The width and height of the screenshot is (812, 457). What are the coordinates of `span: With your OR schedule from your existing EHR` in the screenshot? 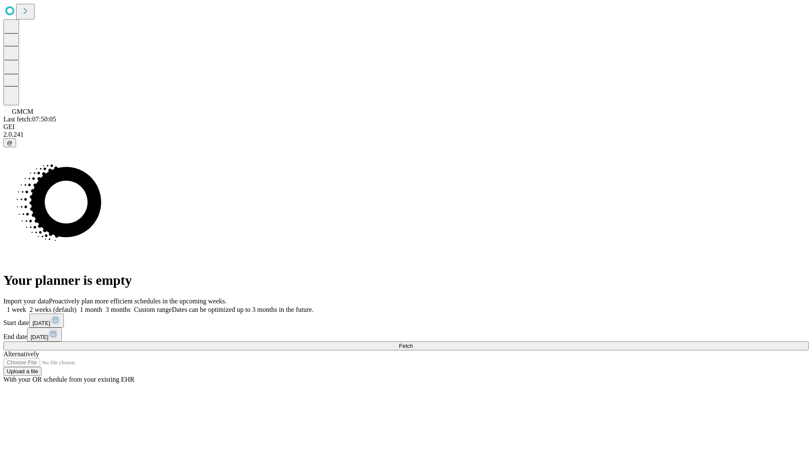 It's located at (69, 379).